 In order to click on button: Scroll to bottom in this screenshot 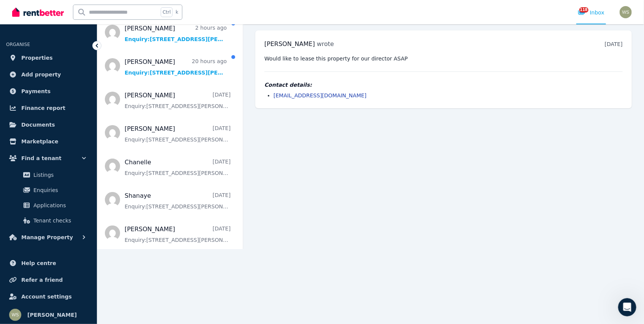, I will do `click(76, 221)`.